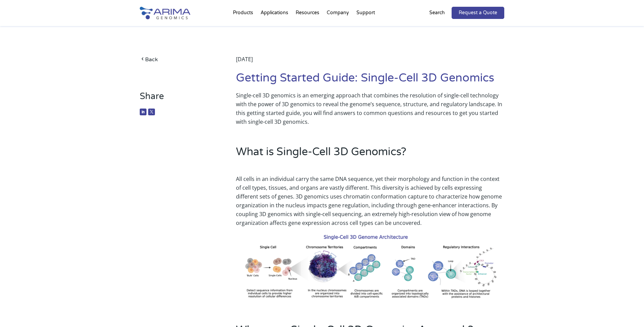 This screenshot has width=644, height=327. Describe the element at coordinates (370, 154) in the screenshot. I see `h2: What is Single-Cell 3D Genomics?` at that location.